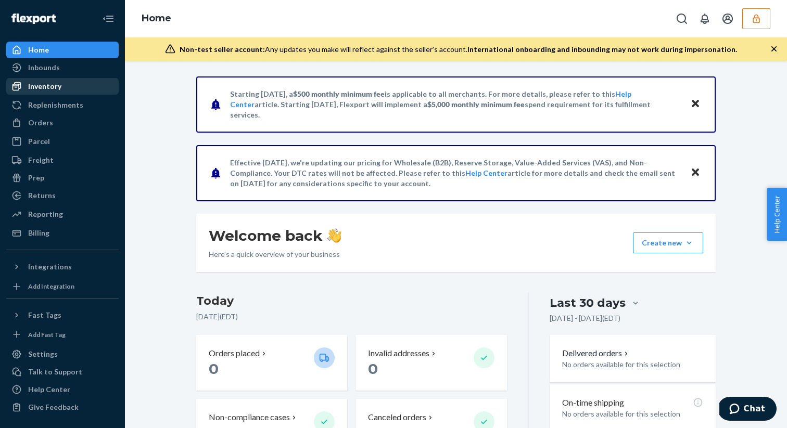  Describe the element at coordinates (275, 236) in the screenshot. I see `h1: Welcome back` at that location.